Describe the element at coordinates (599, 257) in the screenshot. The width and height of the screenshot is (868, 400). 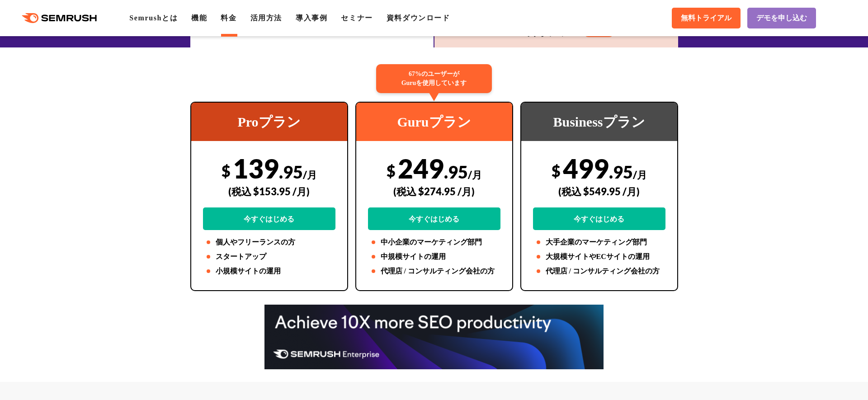
I see `li: 大規模サイトやECサイトの運用` at that location.